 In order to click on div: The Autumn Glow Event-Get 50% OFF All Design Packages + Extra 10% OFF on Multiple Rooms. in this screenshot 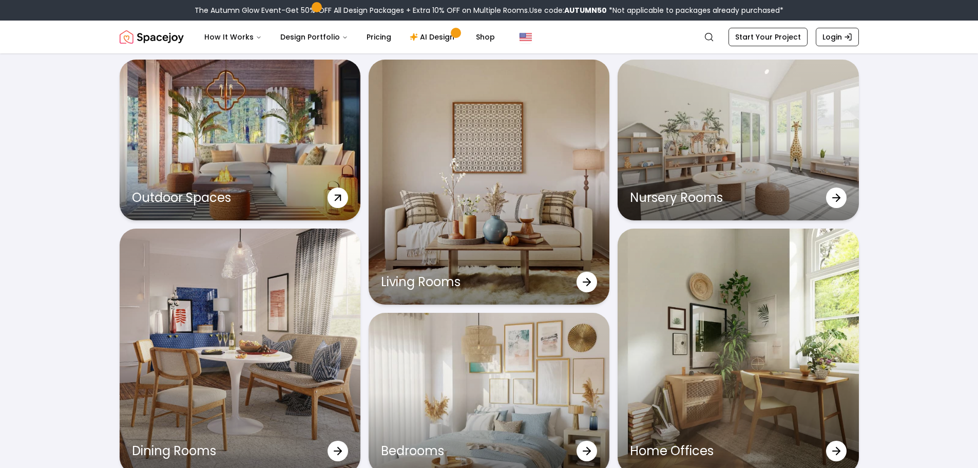, I will do `click(489, 10)`.